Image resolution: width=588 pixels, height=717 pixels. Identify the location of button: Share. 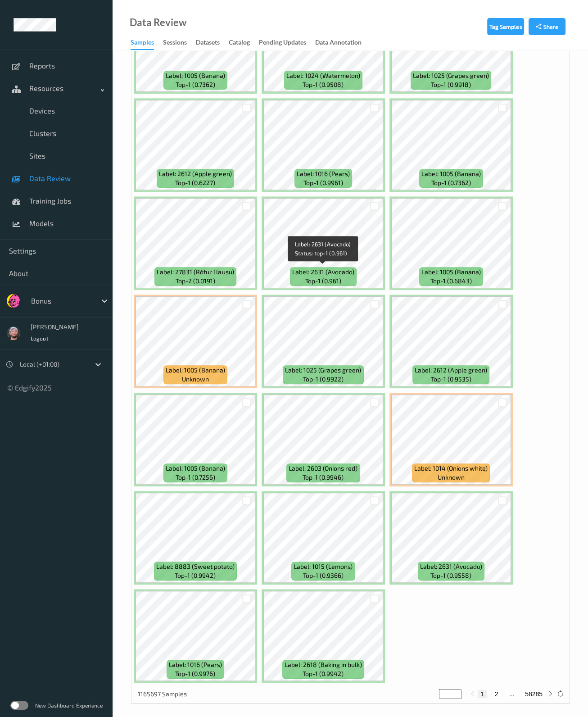
(547, 27).